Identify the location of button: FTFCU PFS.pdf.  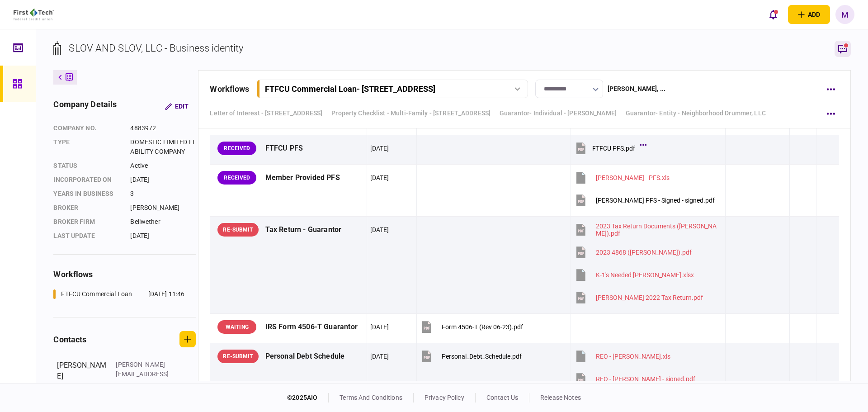
(609, 148).